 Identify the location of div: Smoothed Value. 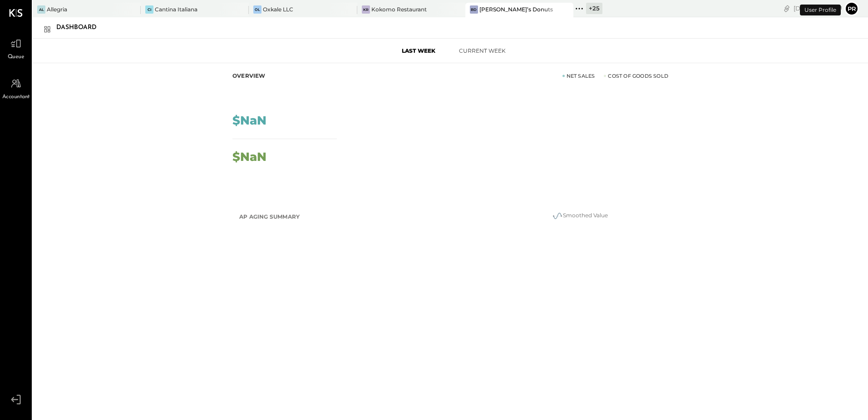
(580, 216).